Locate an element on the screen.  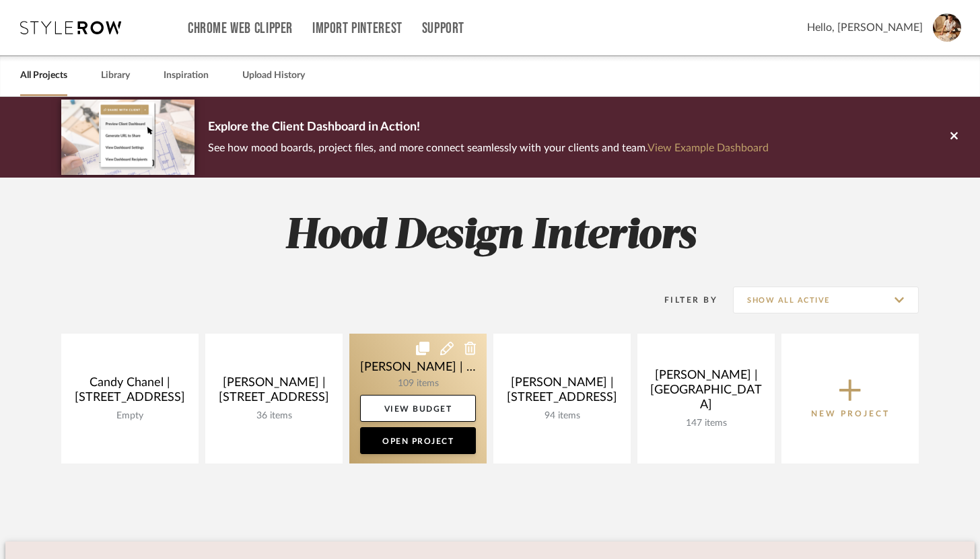
a: Library is located at coordinates (115, 75).